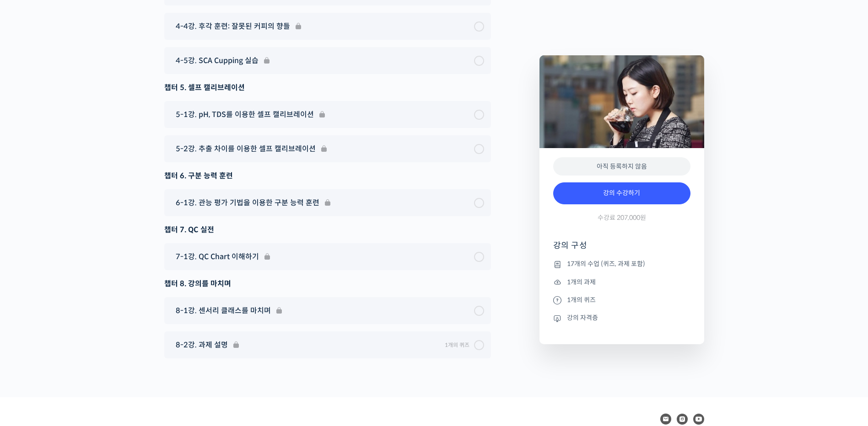  I want to click on li: 강의 자격증, so click(622, 318).